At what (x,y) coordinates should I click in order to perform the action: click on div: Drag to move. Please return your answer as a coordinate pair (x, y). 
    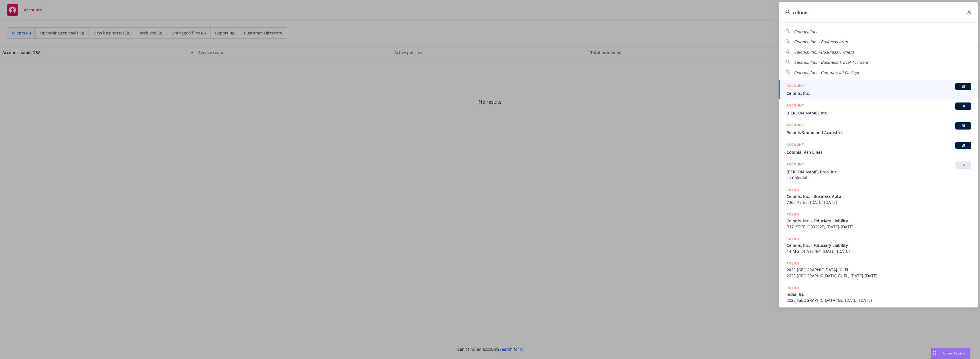
    Looking at the image, I should click on (934, 353).